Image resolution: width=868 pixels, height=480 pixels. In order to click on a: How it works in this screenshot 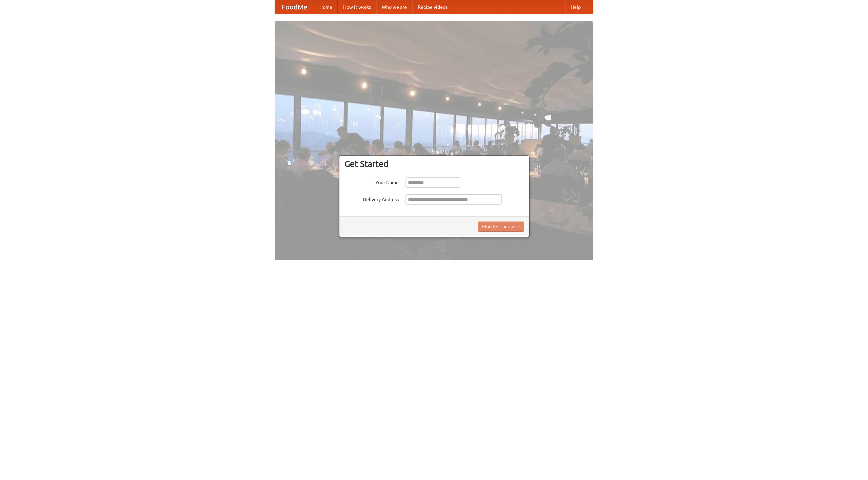, I will do `click(357, 7)`.